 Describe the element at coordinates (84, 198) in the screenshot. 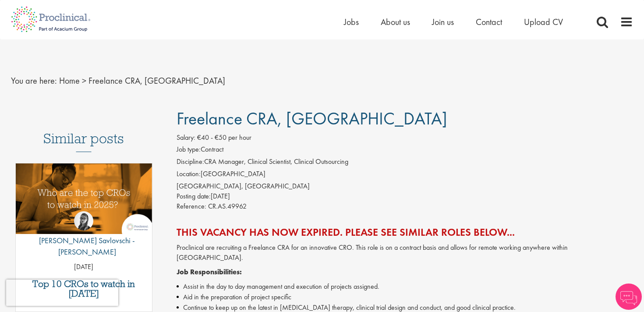

I see `img: Top 10 CROs 2025 | Proclinical` at that location.